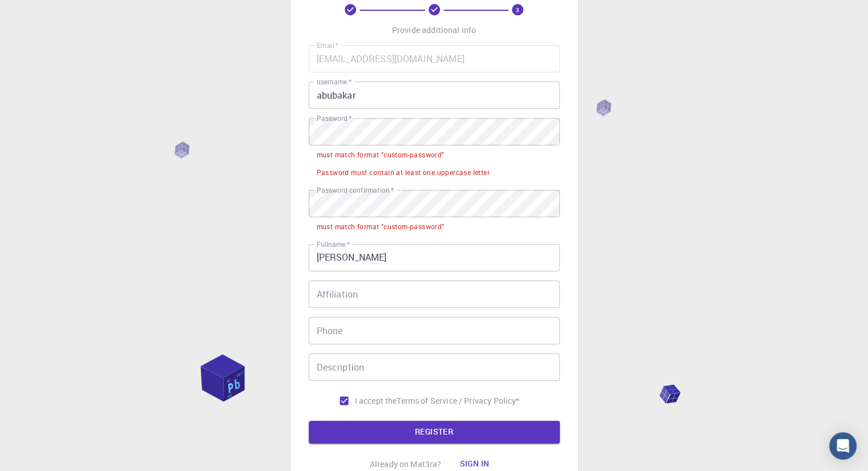  Describe the element at coordinates (434, 432) in the screenshot. I see `button: REGISTER` at that location.